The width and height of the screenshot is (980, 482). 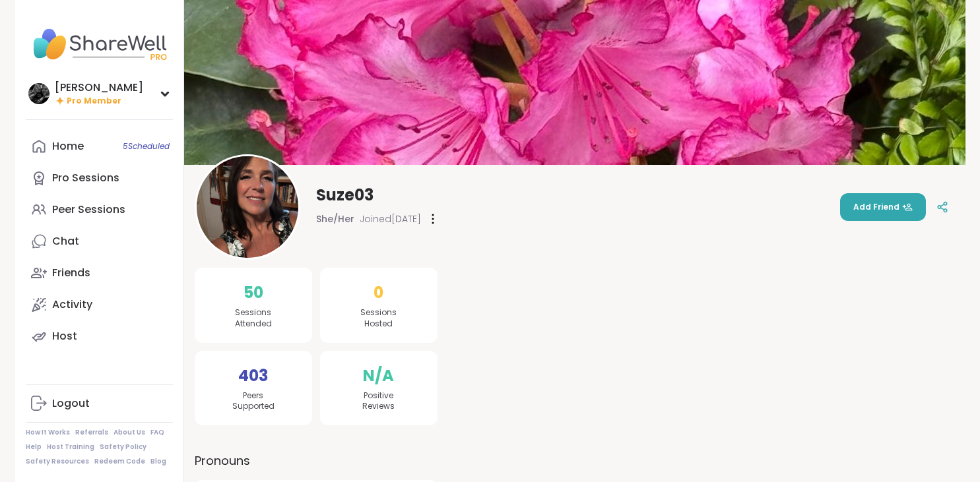 I want to click on div: Chat, so click(x=65, y=241).